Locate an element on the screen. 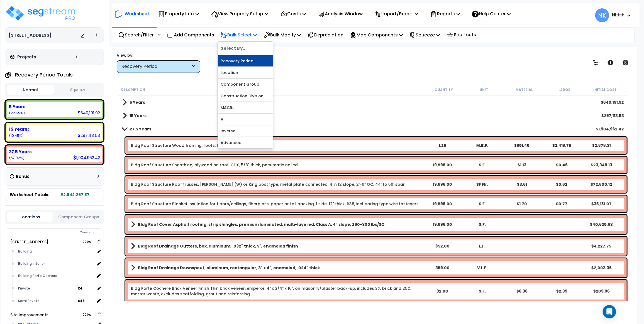 The width and height of the screenshot is (644, 324). div: $1.70 is located at coordinates (522, 204).